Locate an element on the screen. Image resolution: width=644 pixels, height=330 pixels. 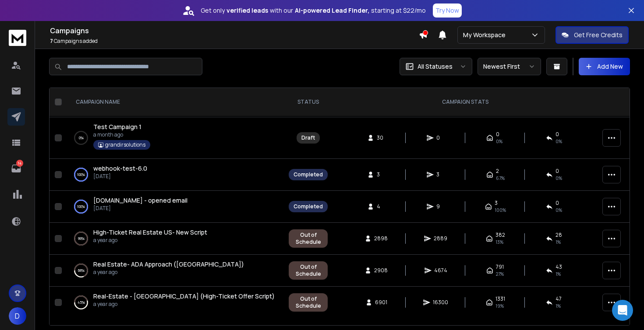
p: 99 % is located at coordinates (81, 238).